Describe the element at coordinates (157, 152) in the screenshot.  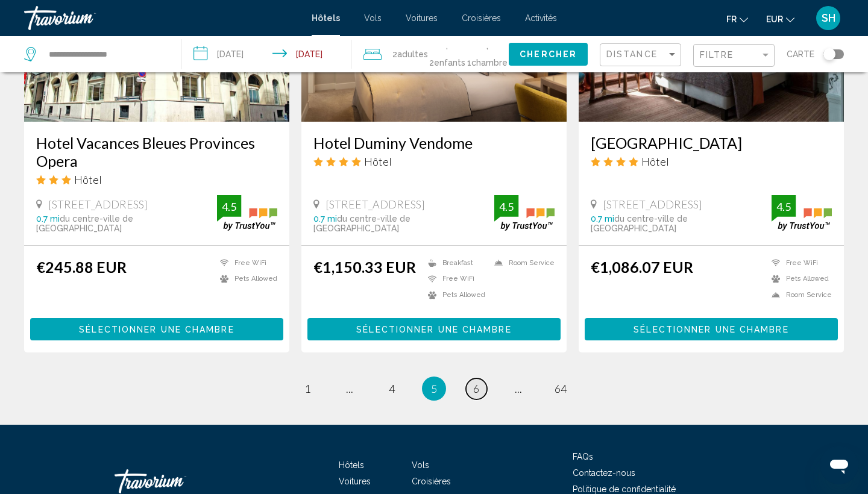
I see `a: Hotel Vacances Bleues Provinces Opera` at that location.